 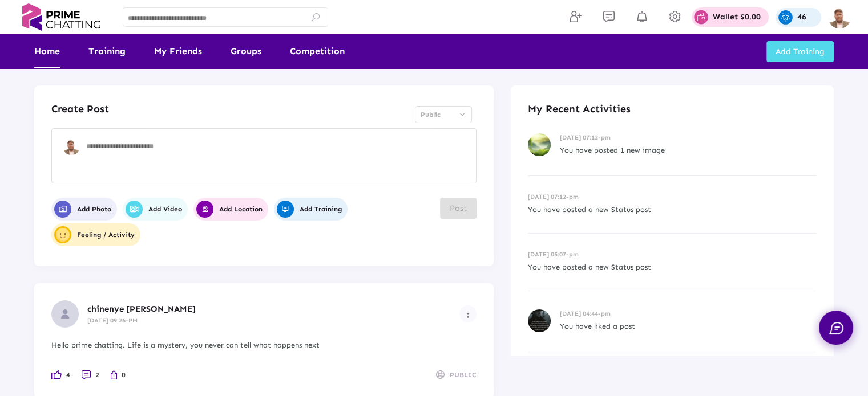 I want to click on a: Competition, so click(x=317, y=51).